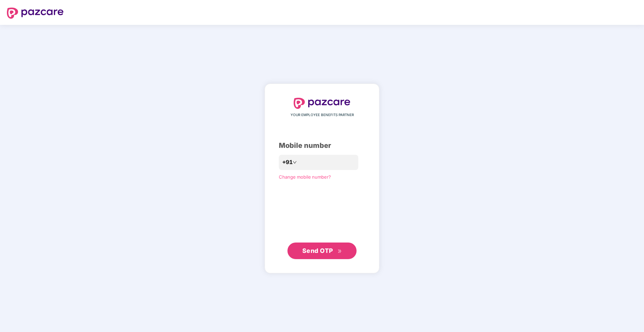 The width and height of the screenshot is (644, 332). What do you see at coordinates (305, 177) in the screenshot?
I see `span: Change mobile number?` at bounding box center [305, 177].